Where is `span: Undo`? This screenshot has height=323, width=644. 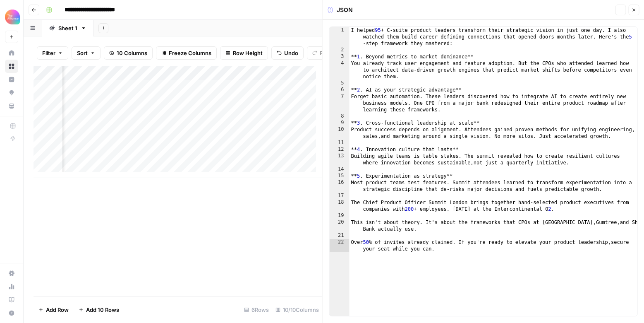
span: Undo is located at coordinates (291, 53).